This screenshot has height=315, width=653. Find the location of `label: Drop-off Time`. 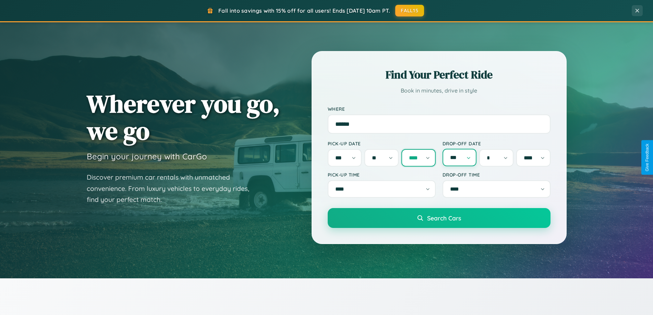

label: Drop-off Time is located at coordinates (497, 175).